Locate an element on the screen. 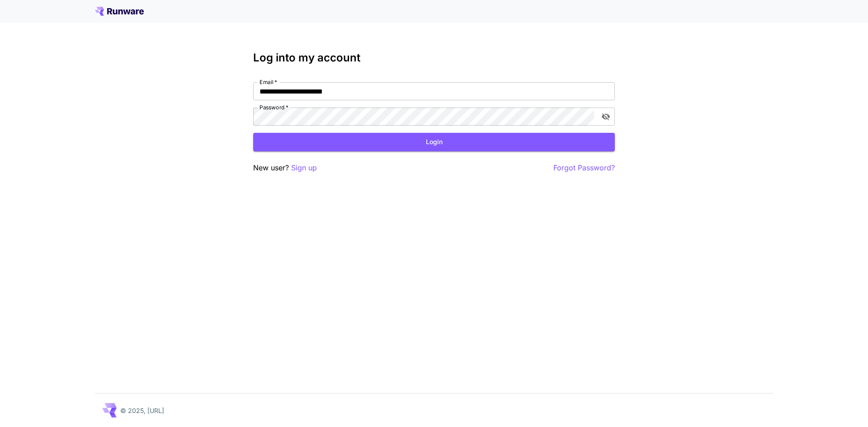  p: Sign up is located at coordinates (304, 168).